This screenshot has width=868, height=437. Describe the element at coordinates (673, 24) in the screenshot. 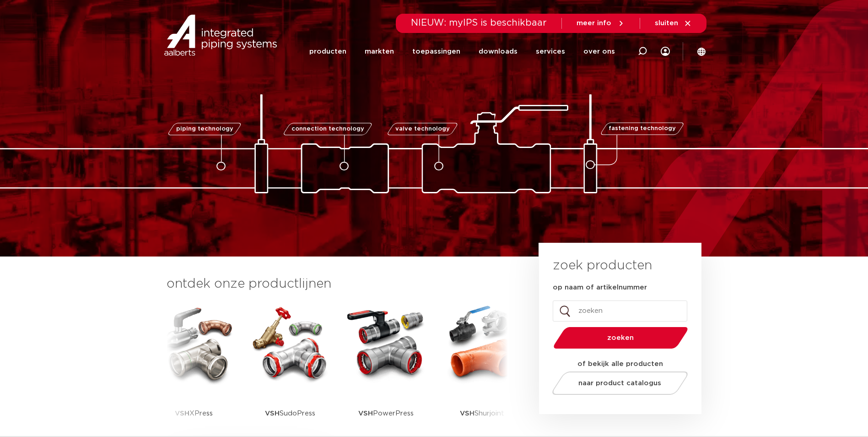

I see `a: sluiten` at that location.